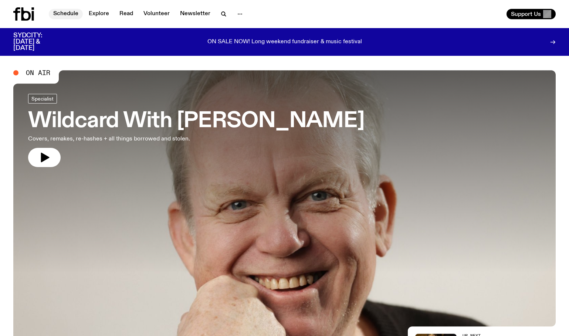  What do you see at coordinates (66, 14) in the screenshot?
I see `a: Schedule` at bounding box center [66, 14].